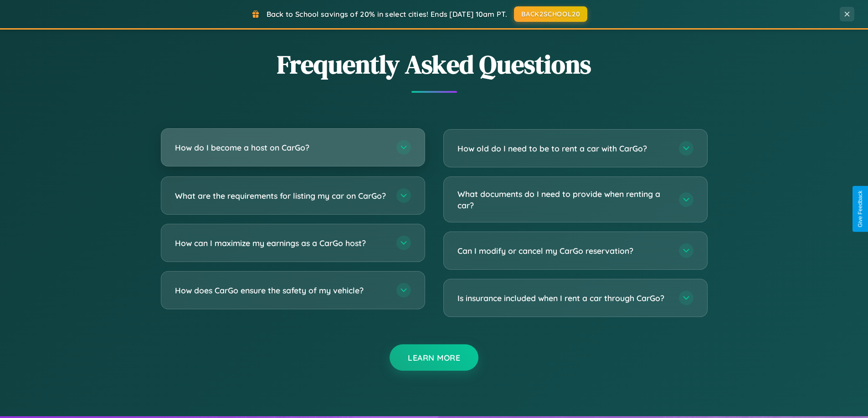 The image size is (868, 418). I want to click on h3: How old do I need to be to rent a car with CarGo?, so click(564, 148).